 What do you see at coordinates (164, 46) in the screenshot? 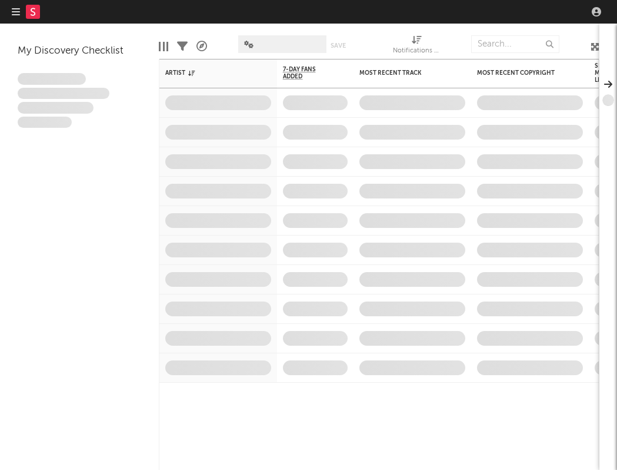
I see `div: Edit Columns` at bounding box center [164, 46].